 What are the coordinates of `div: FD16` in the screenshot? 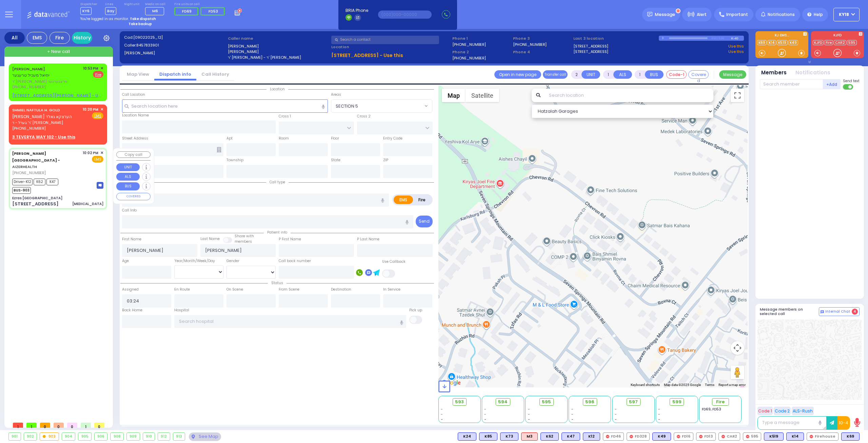 It's located at (683, 436).